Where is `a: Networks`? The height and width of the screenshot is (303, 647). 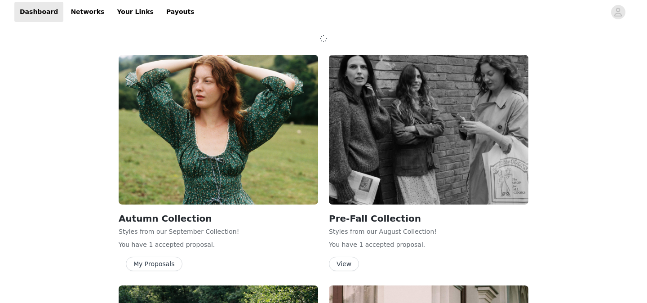 a: Networks is located at coordinates (87, 12).